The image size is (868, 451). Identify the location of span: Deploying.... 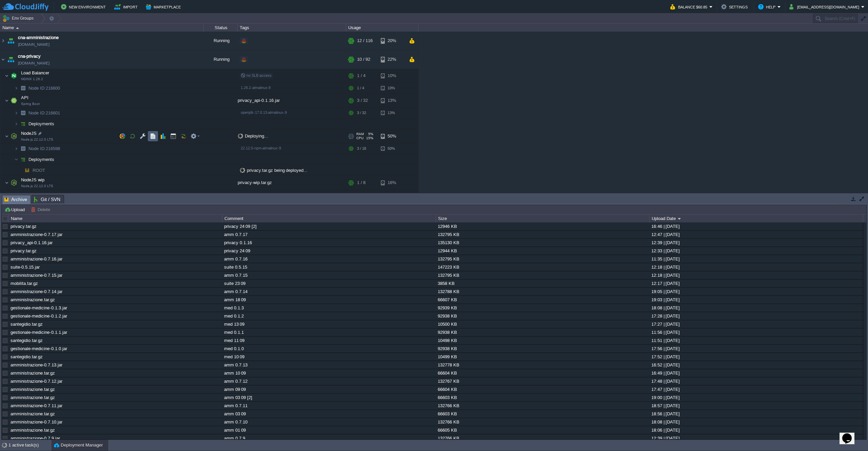
(253, 136).